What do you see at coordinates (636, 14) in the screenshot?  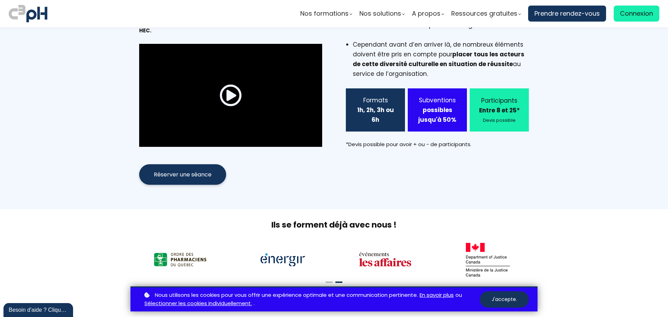 I see `span: Connexion` at bounding box center [636, 14].